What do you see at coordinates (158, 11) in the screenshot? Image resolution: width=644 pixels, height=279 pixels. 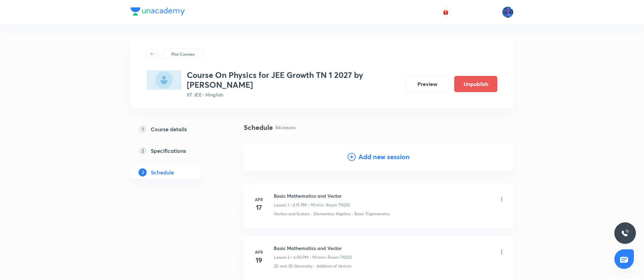 I see `img: Company Logo` at bounding box center [158, 11].